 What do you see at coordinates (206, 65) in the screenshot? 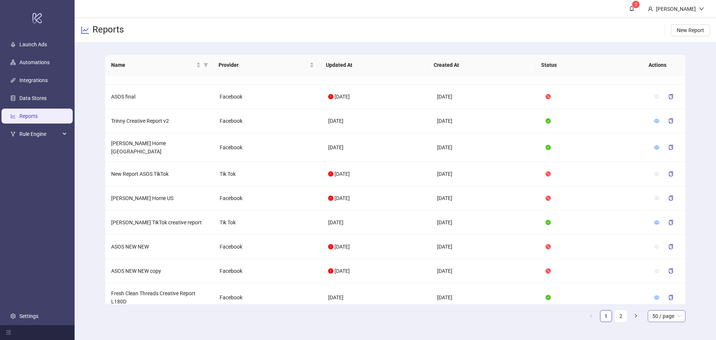
I see `span: filter` at bounding box center [206, 65].